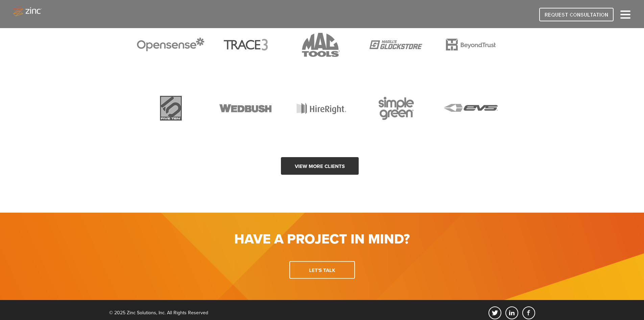  Describe the element at coordinates (471, 108) in the screenshot. I see `img: EVS` at that location.